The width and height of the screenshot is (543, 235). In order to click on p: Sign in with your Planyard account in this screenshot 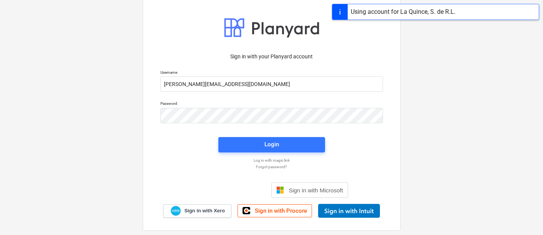, I will do `click(272, 56)`.